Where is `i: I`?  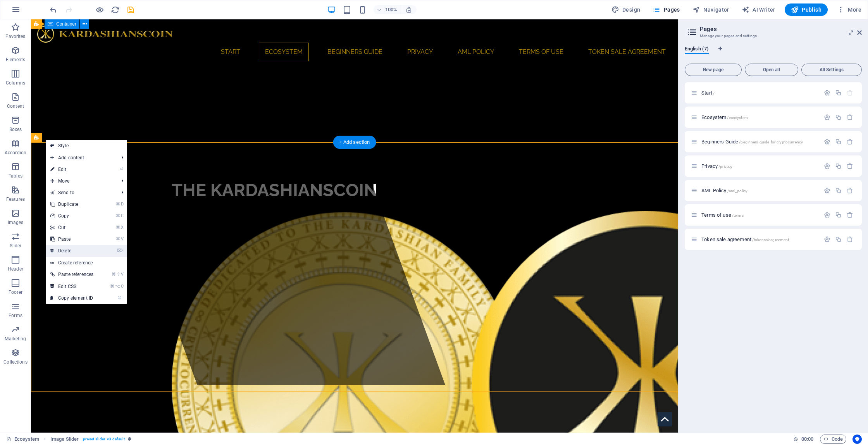
i: I is located at coordinates (123, 298).